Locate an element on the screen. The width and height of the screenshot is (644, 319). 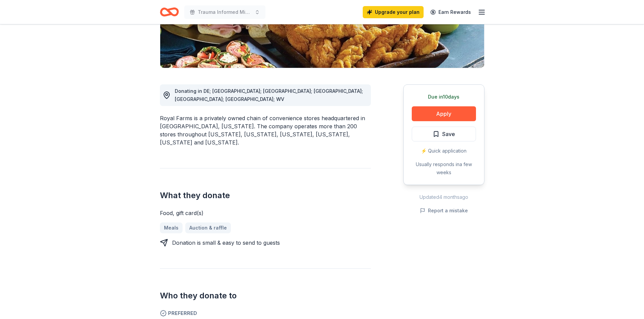
div: Usually responds in a few weeks is located at coordinates (444, 168).